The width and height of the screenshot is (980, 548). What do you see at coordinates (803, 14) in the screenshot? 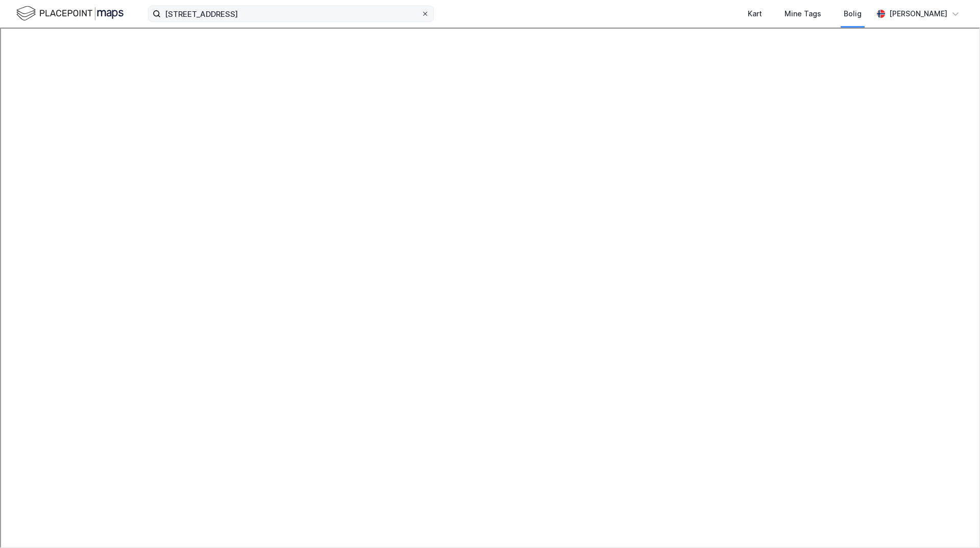
I see `div: Mine Tags` at bounding box center [803, 14].